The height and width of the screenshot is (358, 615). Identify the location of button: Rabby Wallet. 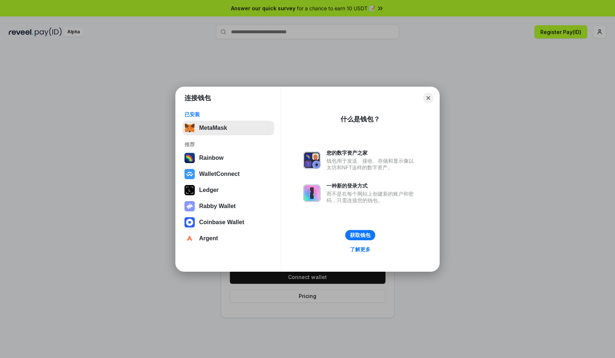
(228, 206).